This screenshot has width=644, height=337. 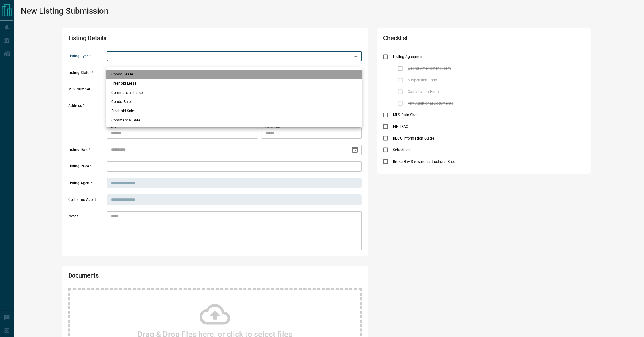 I want to click on li: Freehold Sale, so click(x=234, y=111).